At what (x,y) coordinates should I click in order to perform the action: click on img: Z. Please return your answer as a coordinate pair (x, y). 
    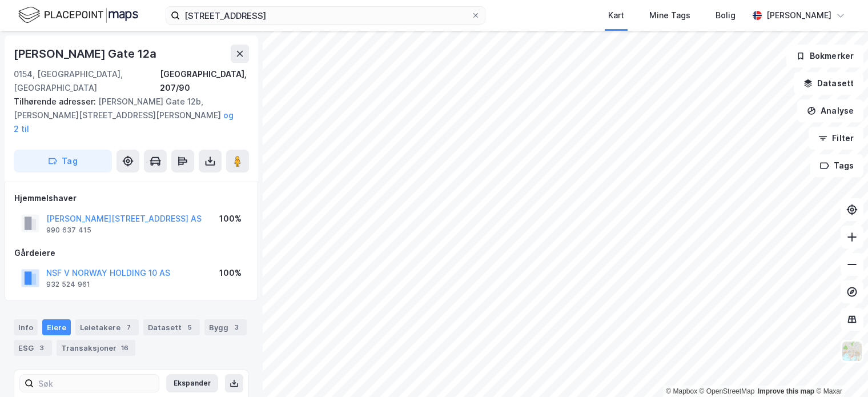
    Looking at the image, I should click on (852, 351).